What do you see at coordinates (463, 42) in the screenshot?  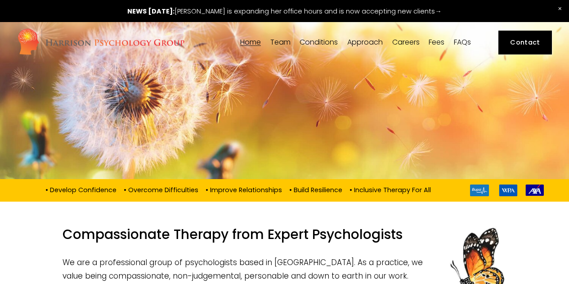 I see `a: FAQs` at bounding box center [463, 42].